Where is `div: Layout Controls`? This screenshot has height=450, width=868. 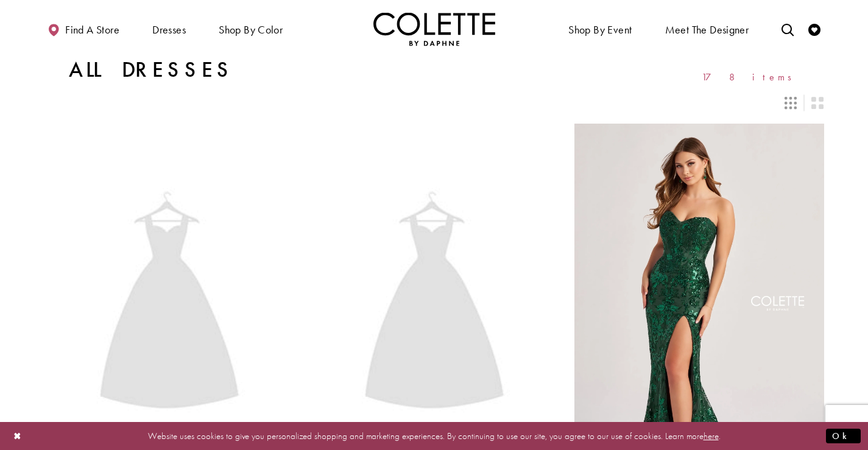
div: Layout Controls is located at coordinates (434, 103).